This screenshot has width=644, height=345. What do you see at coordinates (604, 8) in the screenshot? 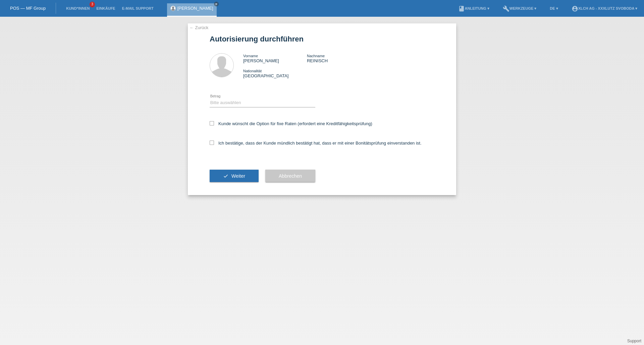
I see `a: account_circleXLCH AG - XXXLutz Svoboda ▾` at bounding box center [604, 8].